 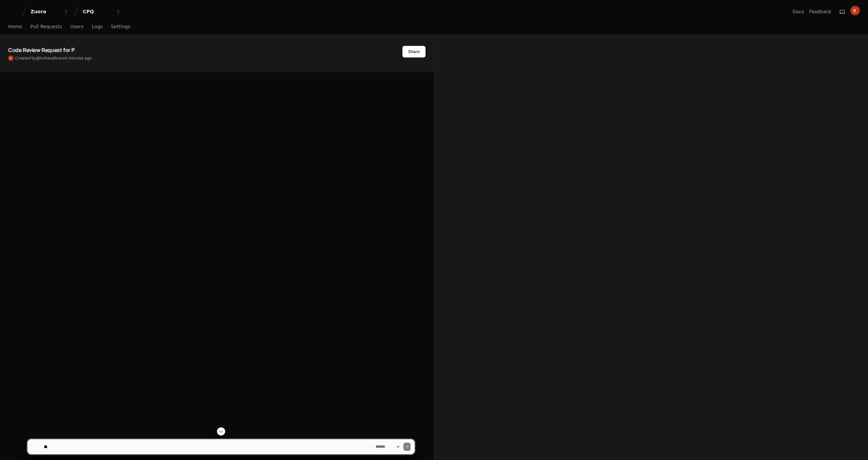 I want to click on div: CPQ, so click(x=97, y=11).